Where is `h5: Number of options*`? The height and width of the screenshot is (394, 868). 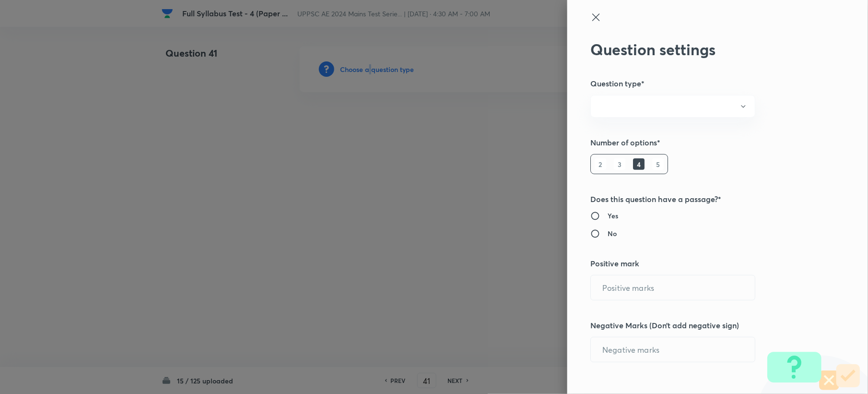 h5: Number of options* is located at coordinates (702, 143).